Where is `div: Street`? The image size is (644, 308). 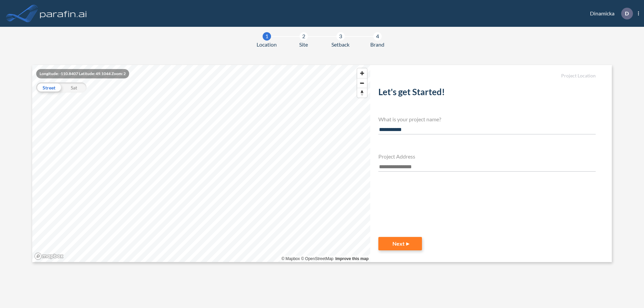 div: Street is located at coordinates (48, 87).